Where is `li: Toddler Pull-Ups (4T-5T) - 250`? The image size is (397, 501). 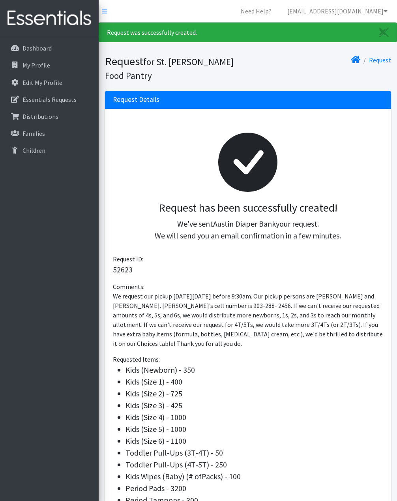
li: Toddler Pull-Ups (4T-5T) - 250 is located at coordinates (254, 464).